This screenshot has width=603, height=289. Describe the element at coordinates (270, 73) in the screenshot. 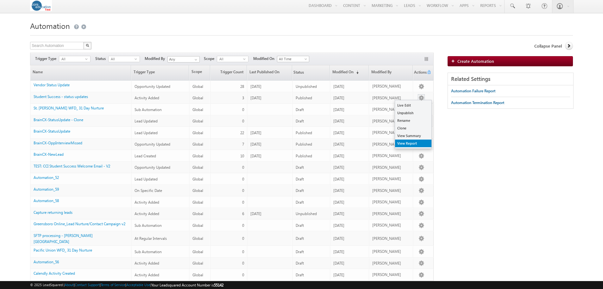

I see `a: Last Published On` at that location.